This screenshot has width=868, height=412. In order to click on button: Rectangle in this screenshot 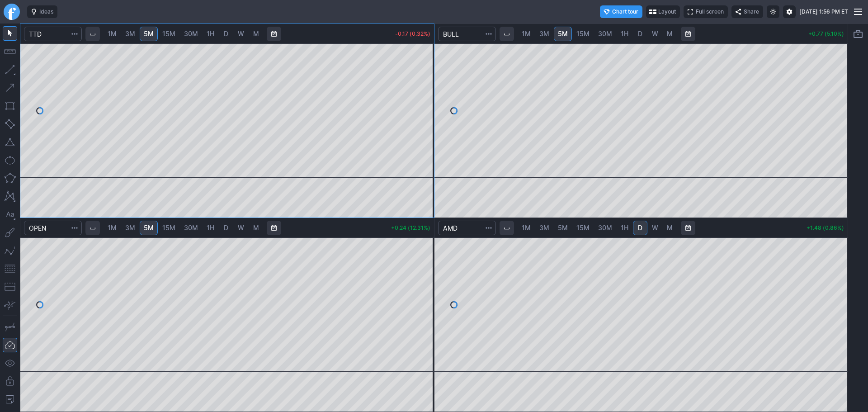, I will do `click(10, 106)`.